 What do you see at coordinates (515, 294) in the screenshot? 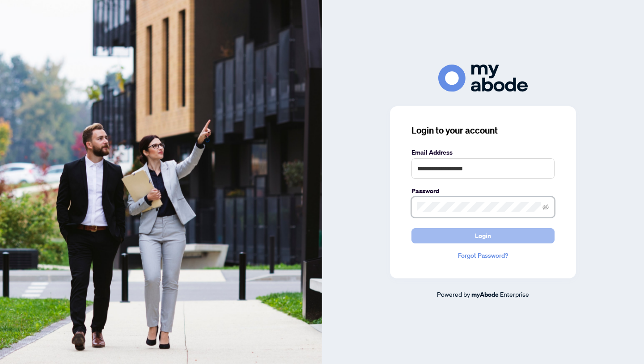
I see `span: Enterprise` at bounding box center [515, 294].